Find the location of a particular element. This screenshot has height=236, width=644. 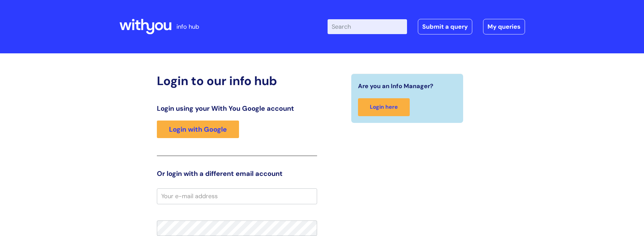

h2: Login to our info hub is located at coordinates (237, 81).